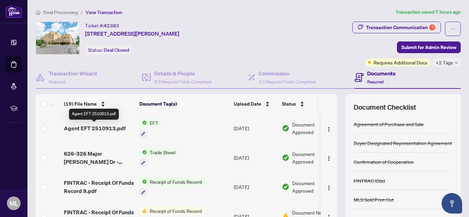 This screenshot has width=469, height=217. What do you see at coordinates (428, 12) in the screenshot?
I see `article: Transaction saved 7 hours ago` at bounding box center [428, 12].